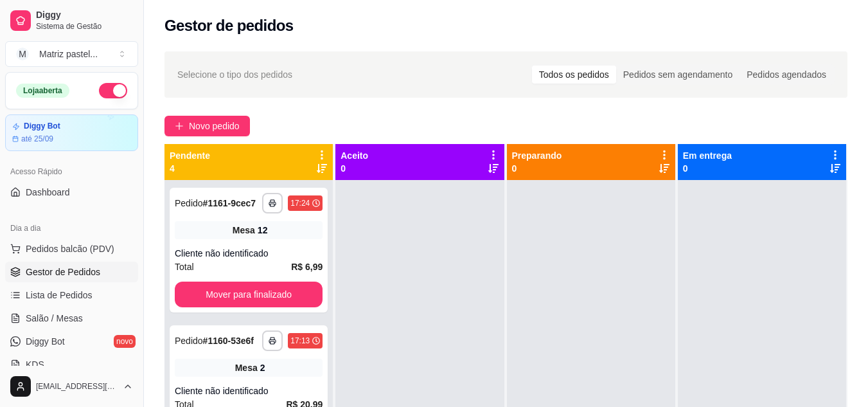 The height and width of the screenshot is (407, 868). Describe the element at coordinates (68, 54) in the screenshot. I see `div: Matriz pastel ...` at that location.